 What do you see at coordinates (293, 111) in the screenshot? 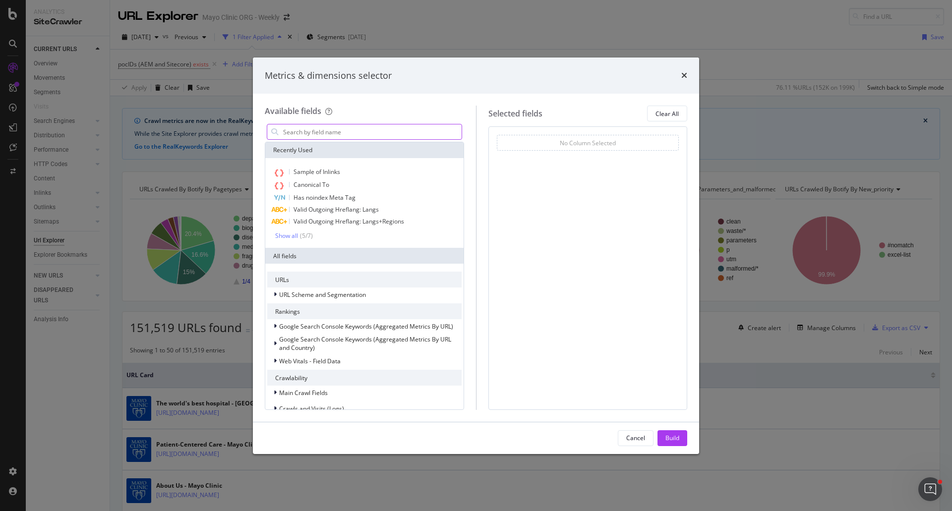
I see `div: Available fields` at bounding box center [293, 111].